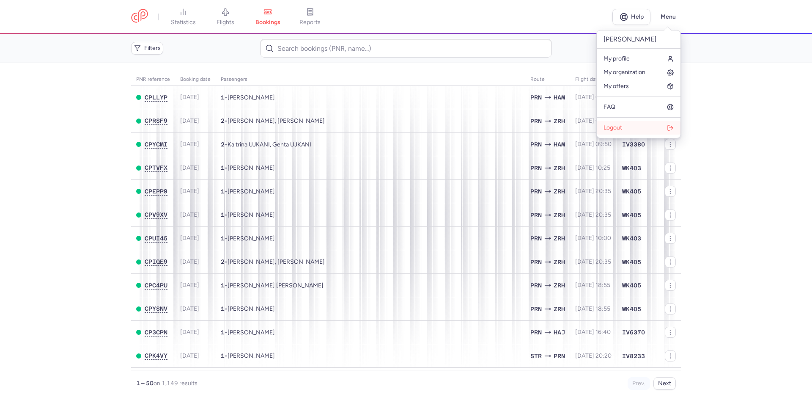 The image size is (812, 400). Describe the element at coordinates (639, 383) in the screenshot. I see `button: Prev.` at that location.